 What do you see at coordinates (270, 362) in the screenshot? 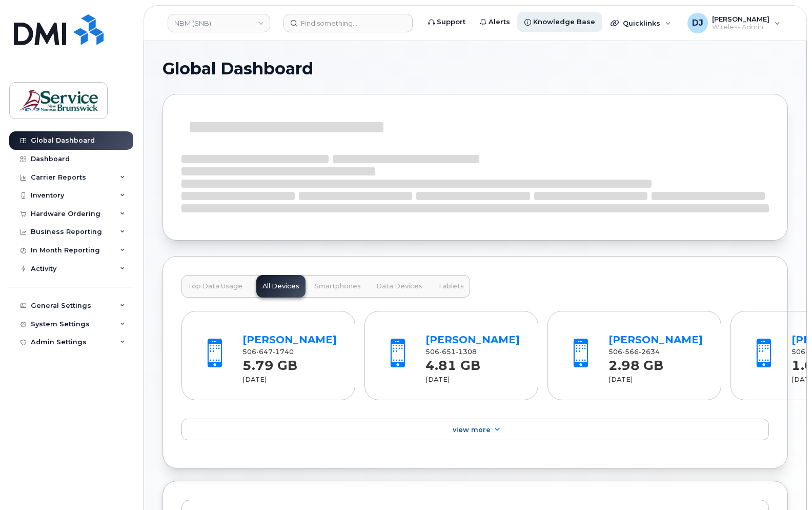
I see `strong: 5.79 GB` at bounding box center [270, 362].